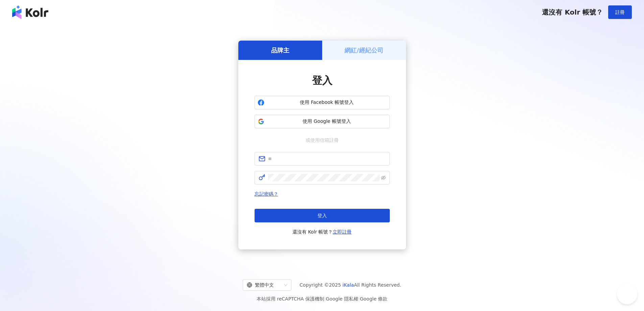 Image resolution: width=644 pixels, height=311 pixels. I want to click on span: 或使用信箱註冊, so click(322, 140).